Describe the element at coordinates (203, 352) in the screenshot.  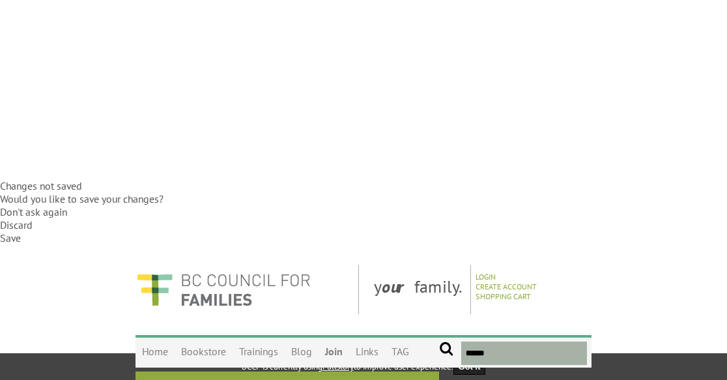
I see `a: Bookstore` at that location.